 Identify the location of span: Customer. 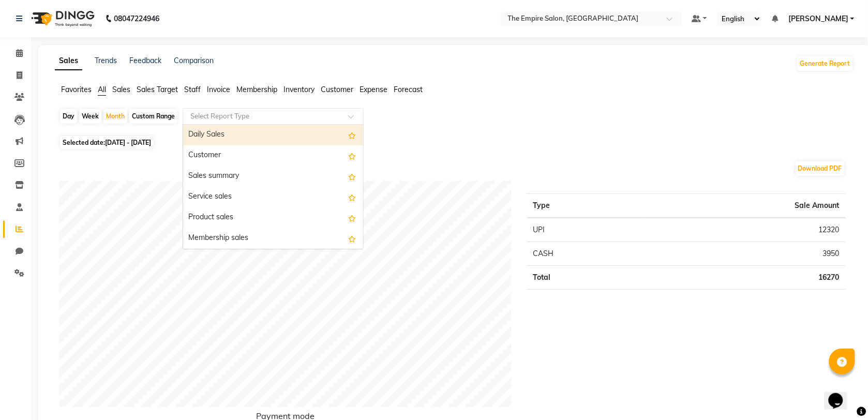
(336, 90).